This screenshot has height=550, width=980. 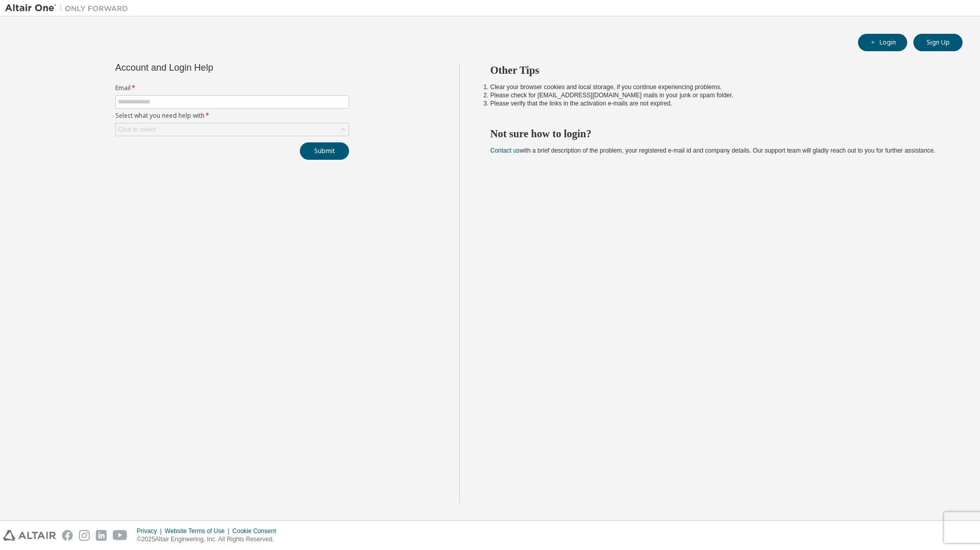 I want to click on div: Privacy, so click(x=151, y=531).